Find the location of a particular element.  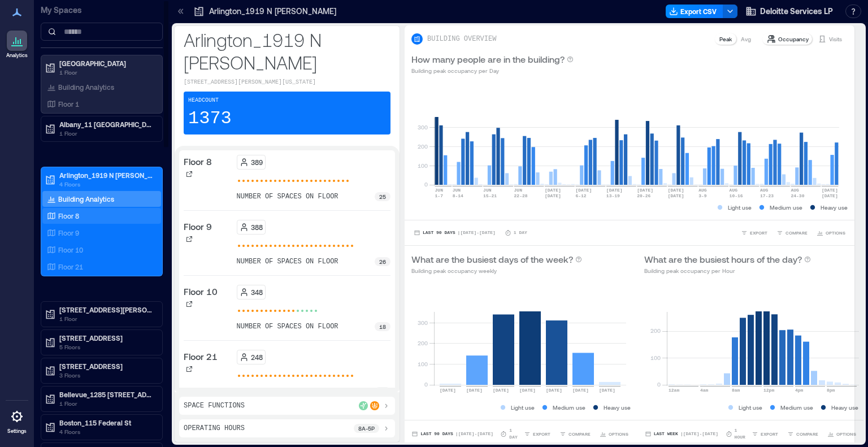

p: Operating Hours is located at coordinates (215, 428).